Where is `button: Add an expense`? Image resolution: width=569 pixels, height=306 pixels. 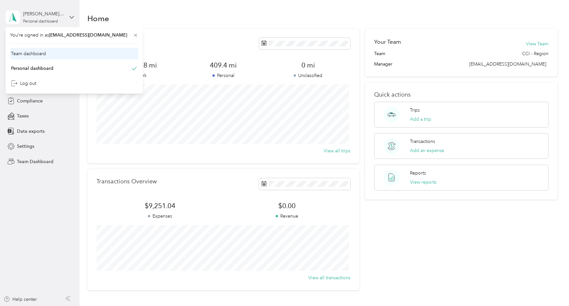
button: Add an expense is located at coordinates (427, 150).